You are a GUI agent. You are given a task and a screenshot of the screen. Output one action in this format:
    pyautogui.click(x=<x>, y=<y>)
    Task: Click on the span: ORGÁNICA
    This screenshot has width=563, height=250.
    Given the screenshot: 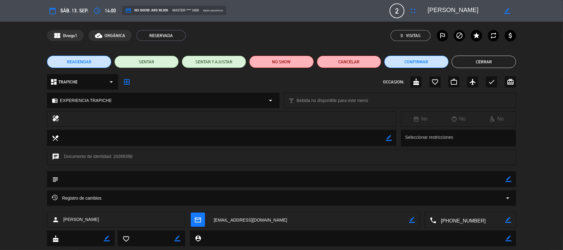 What is the action you would take?
    pyautogui.click(x=115, y=36)
    